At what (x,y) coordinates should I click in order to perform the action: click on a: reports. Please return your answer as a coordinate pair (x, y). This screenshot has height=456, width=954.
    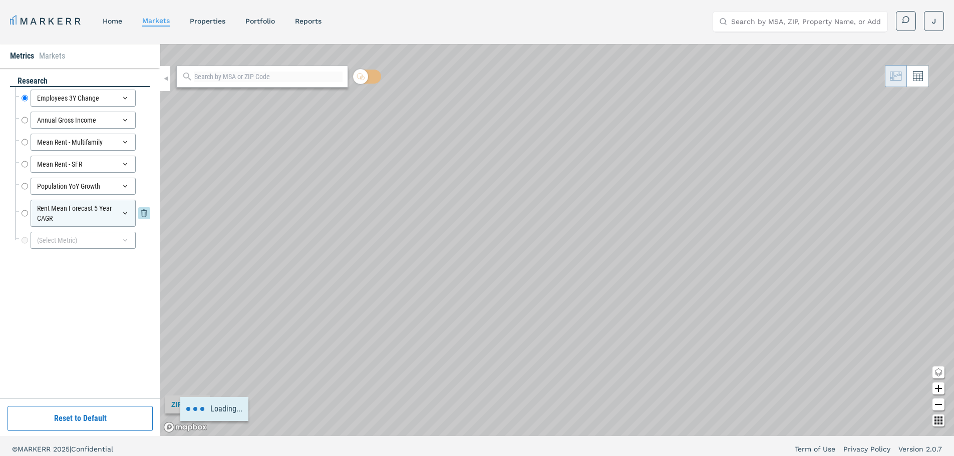
    Looking at the image, I should click on (308, 21).